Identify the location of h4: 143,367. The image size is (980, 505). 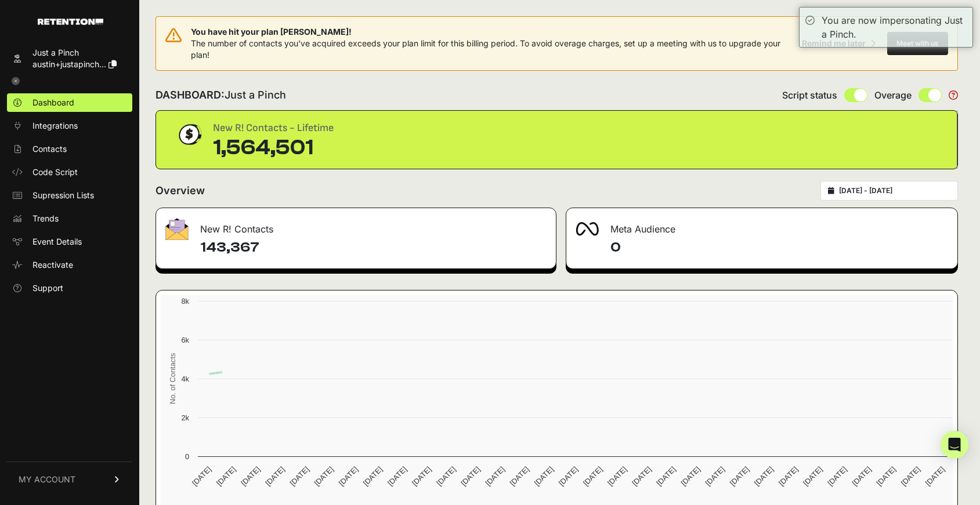
(373, 247).